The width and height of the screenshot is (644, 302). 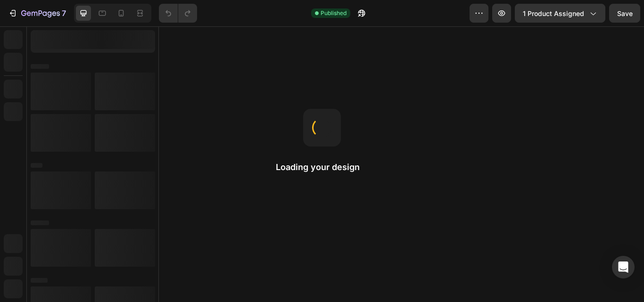 I want to click on div: Open Intercom Messenger, so click(x=623, y=267).